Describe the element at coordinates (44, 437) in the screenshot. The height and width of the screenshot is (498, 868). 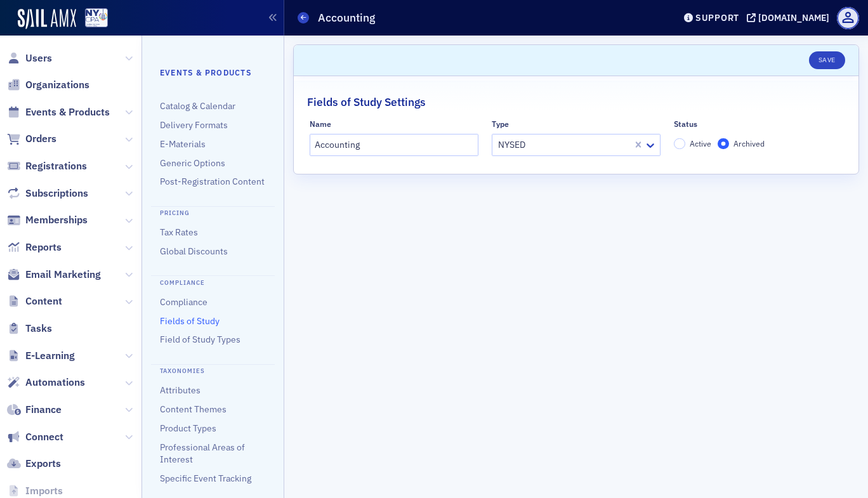
I see `span: Connect` at that location.